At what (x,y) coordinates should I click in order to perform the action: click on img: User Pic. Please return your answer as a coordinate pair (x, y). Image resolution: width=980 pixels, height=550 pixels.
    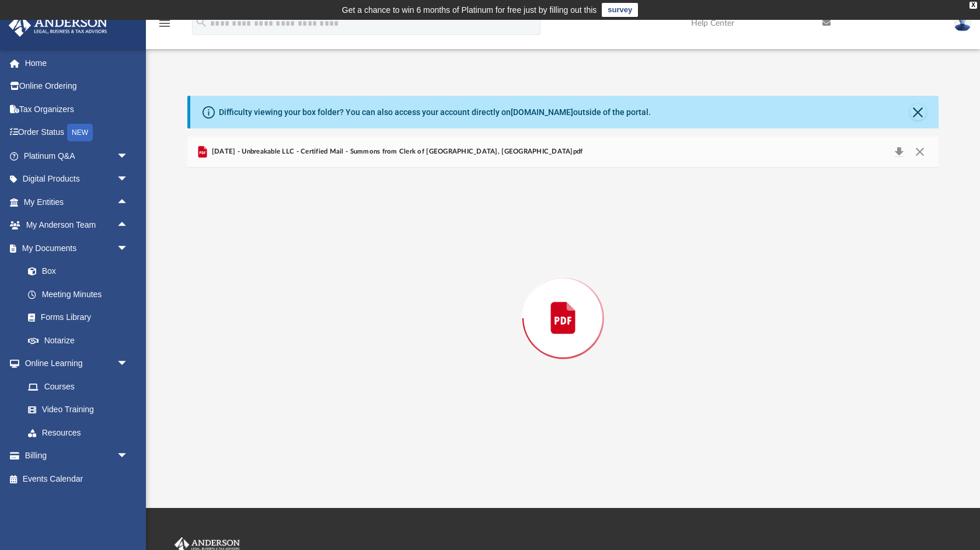
    Looking at the image, I should click on (963, 23).